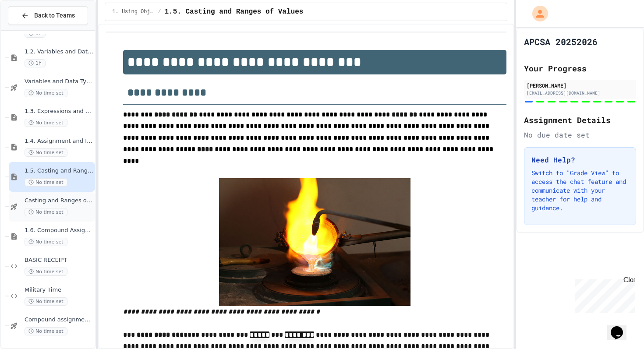 The image size is (644, 349). What do you see at coordinates (58, 81) in the screenshot?
I see `span: Variables and Data Types - Quiz` at bounding box center [58, 81].